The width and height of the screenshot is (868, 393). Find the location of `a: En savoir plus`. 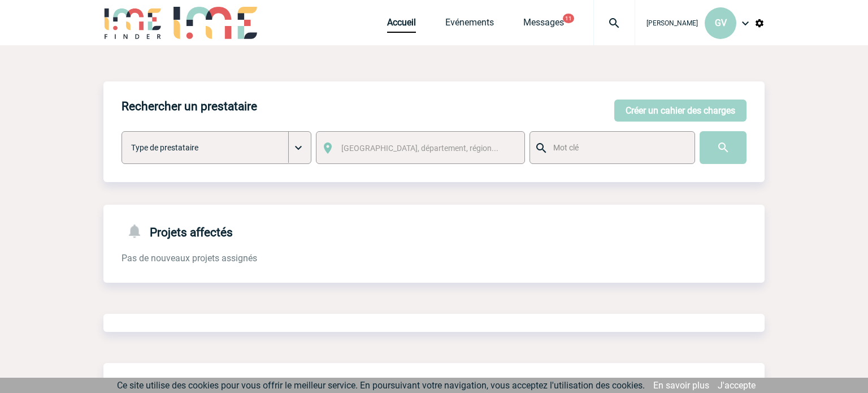

a: En savoir plus is located at coordinates (681, 385).